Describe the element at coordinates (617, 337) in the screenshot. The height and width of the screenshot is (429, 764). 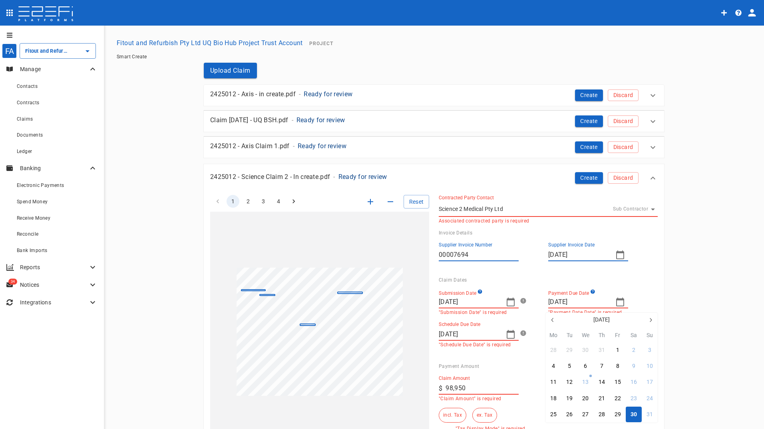
I see `th: Fr` at that location.